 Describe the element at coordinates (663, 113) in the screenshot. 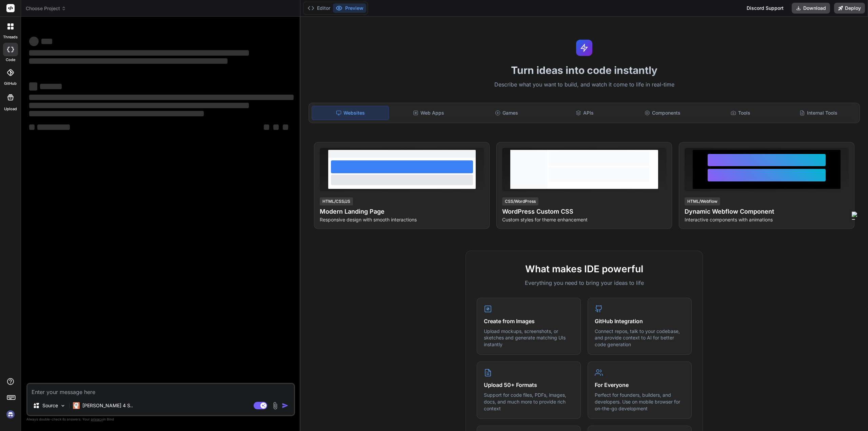

I see `div: Components` at that location.